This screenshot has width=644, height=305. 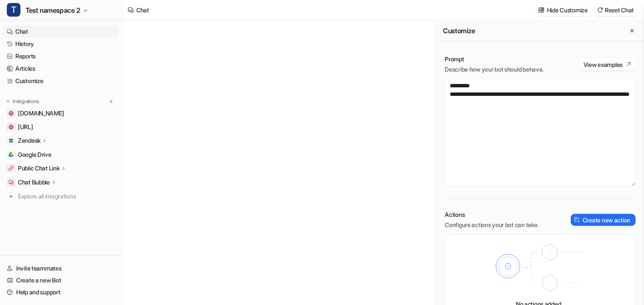 I want to click on button: Hide Customize, so click(x=563, y=10).